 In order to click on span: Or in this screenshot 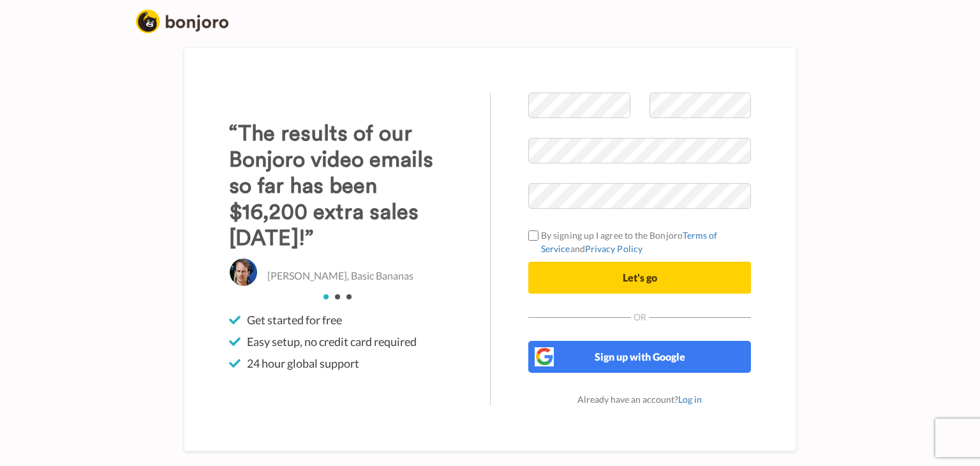, I will do `click(640, 317)`.